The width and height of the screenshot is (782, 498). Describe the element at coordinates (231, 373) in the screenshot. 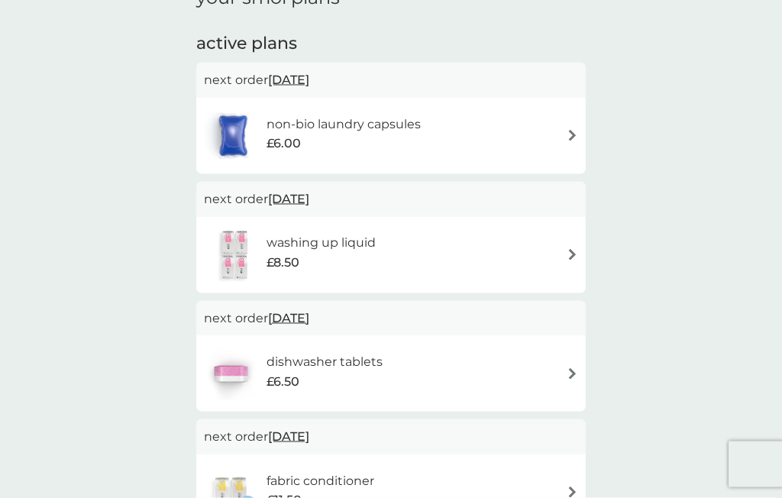

I see `img: dishwasher tablets` at that location.